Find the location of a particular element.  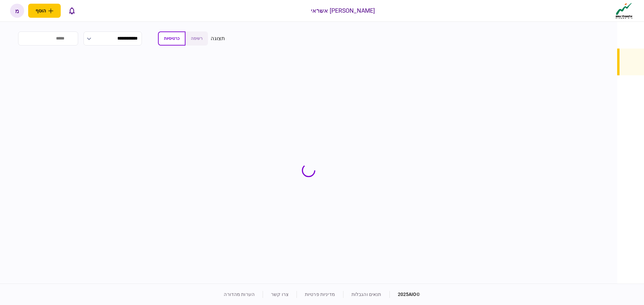

span: כרטיסיות is located at coordinates (171, 38).